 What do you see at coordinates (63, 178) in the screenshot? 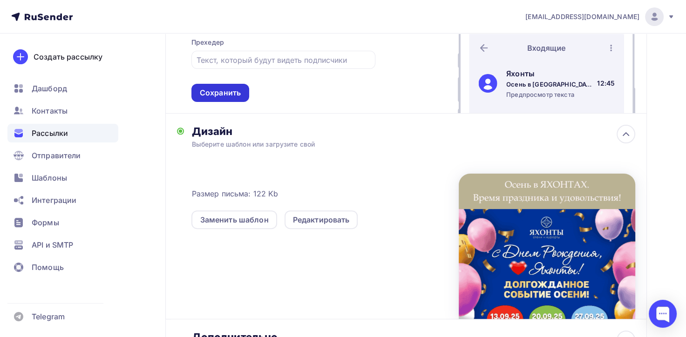
I see `a: Шаблоны` at bounding box center [63, 178].